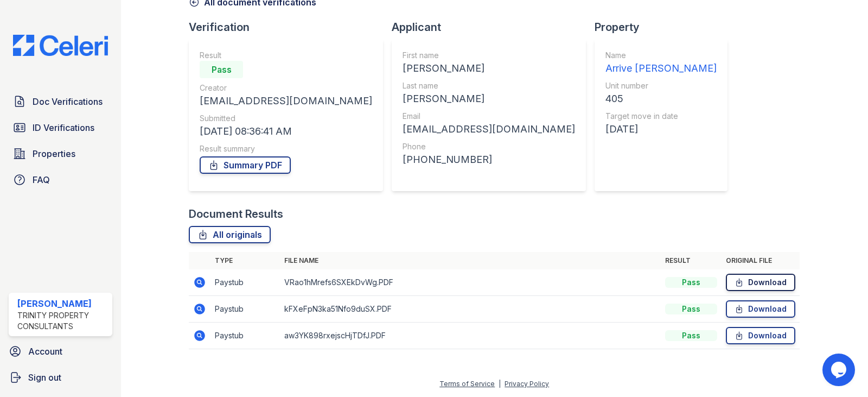 The height and width of the screenshot is (397, 868). What do you see at coordinates (60, 154) in the screenshot?
I see `a: Properties` at bounding box center [60, 154].